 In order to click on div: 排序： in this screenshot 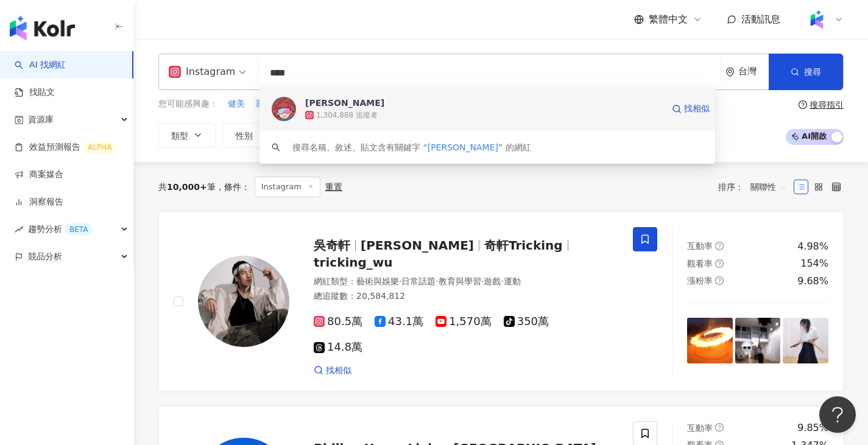, I will do `click(756, 187)`.